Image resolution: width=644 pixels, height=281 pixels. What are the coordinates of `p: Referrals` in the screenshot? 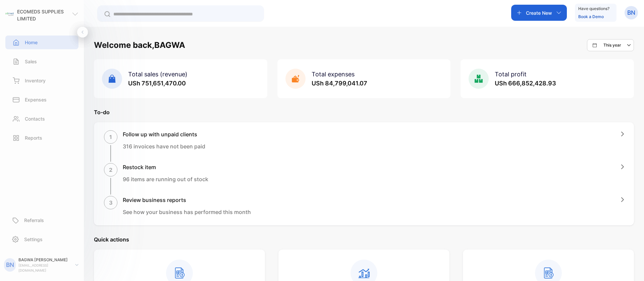 It's located at (34, 220).